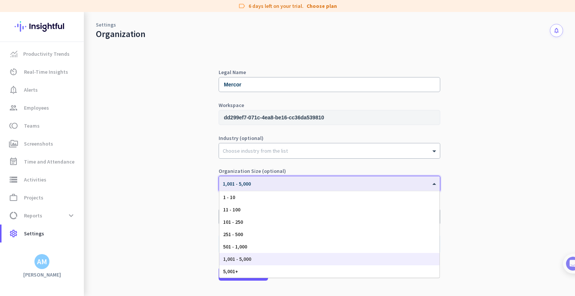 This screenshot has width=575, height=296. What do you see at coordinates (43, 234) in the screenshot?
I see `a: settingsSettings` at bounding box center [43, 234].